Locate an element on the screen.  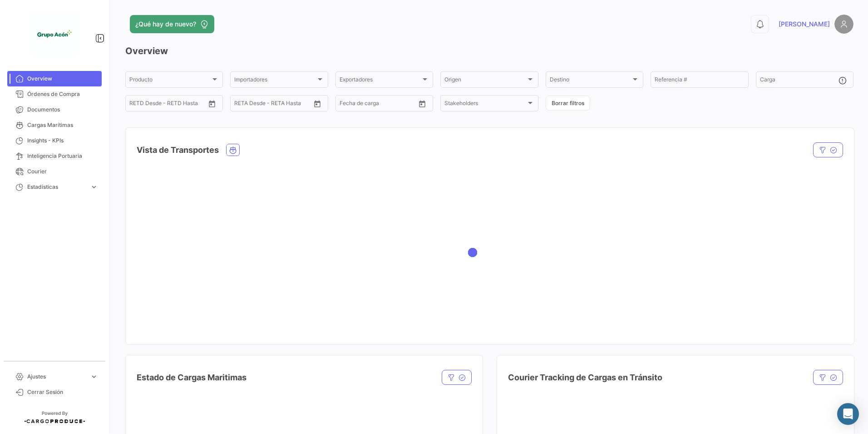
button: Borrar filtros is located at coordinates (568, 103).